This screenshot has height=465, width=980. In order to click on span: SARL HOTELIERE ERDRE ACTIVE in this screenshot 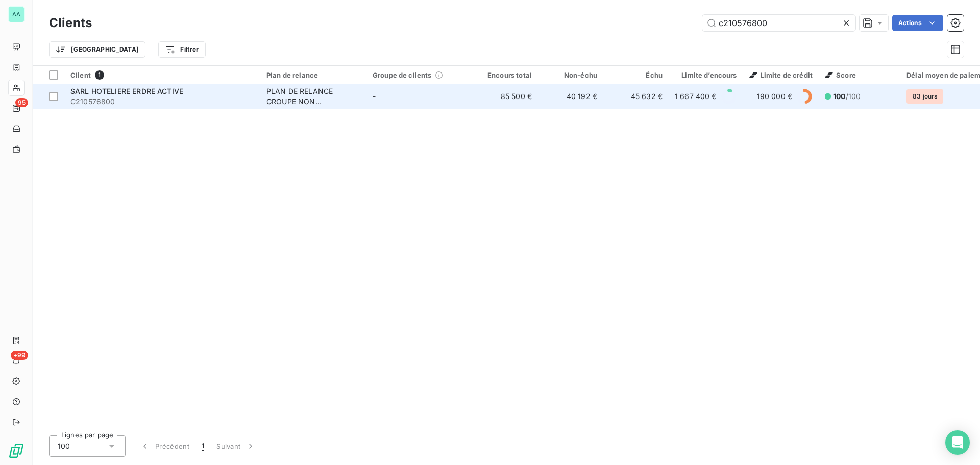, I will do `click(126, 91)`.